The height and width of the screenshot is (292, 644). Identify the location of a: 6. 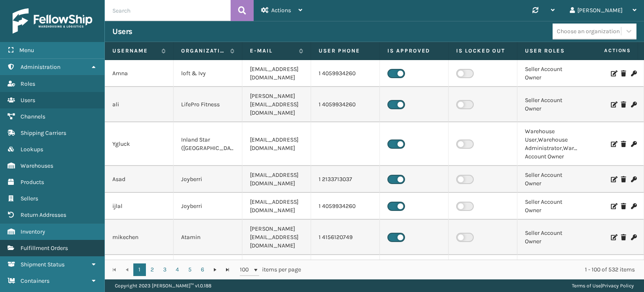
(202, 269).